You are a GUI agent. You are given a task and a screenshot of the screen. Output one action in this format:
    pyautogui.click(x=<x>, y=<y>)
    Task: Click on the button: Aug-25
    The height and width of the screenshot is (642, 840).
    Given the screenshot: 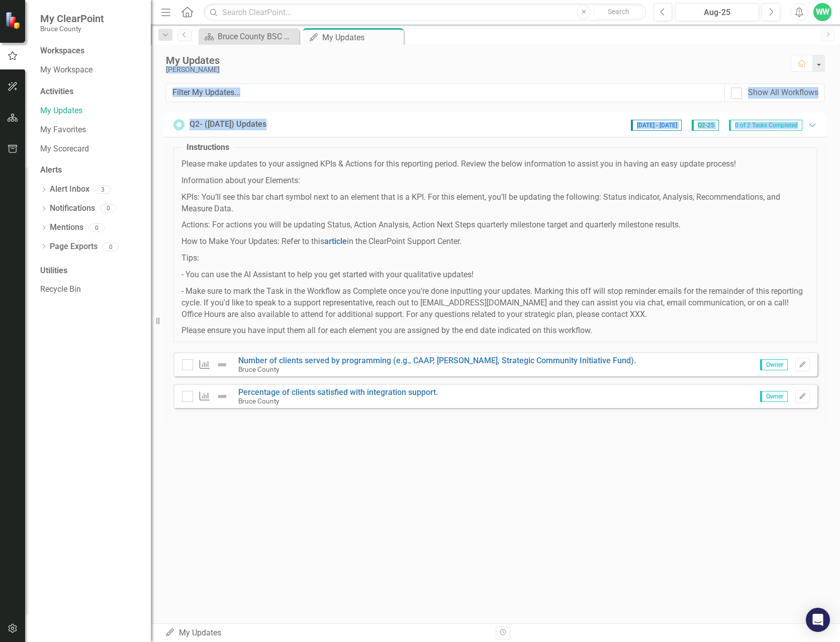 What is the action you would take?
    pyautogui.click(x=716, y=12)
    